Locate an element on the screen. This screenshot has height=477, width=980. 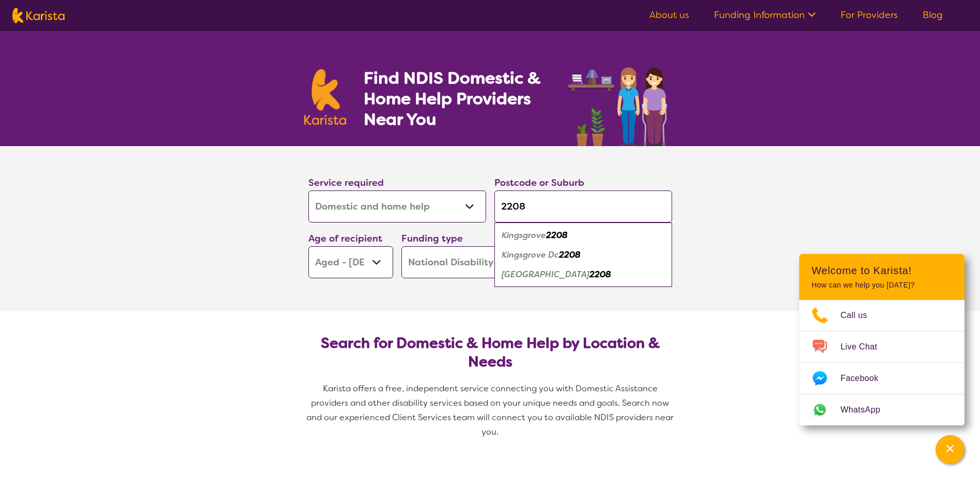
img: domestic-help is located at coordinates (620, 101).